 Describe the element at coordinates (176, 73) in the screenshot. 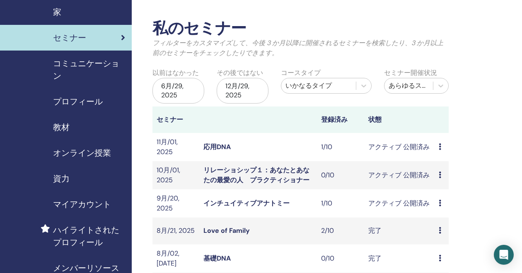

I see `label: 以前はなかった` at that location.